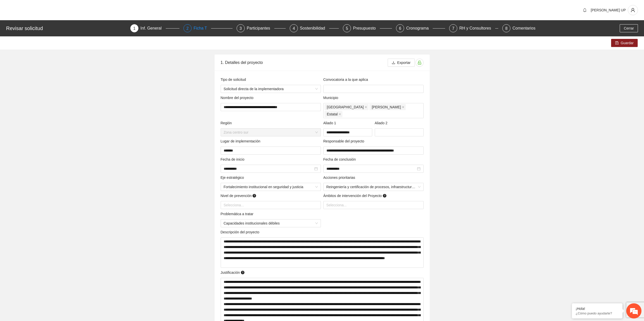 The width and height of the screenshot is (644, 321). What do you see at coordinates (629, 28) in the screenshot?
I see `button: Cerrar` at bounding box center [629, 28].